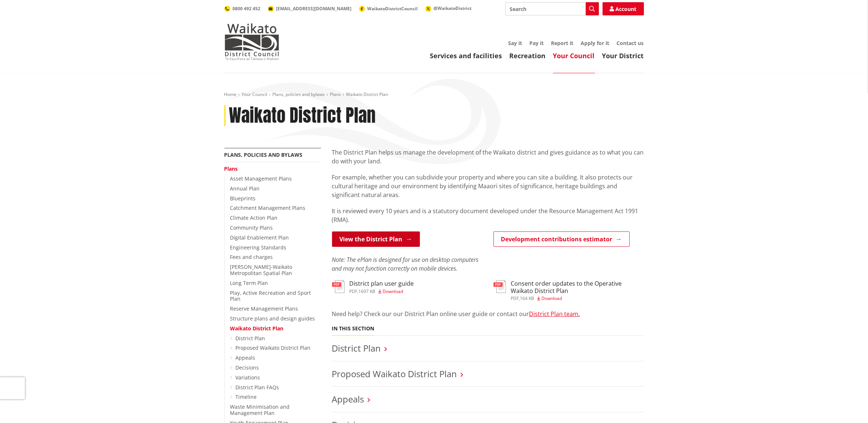 Image resolution: width=868 pixels, height=423 pixels. Describe the element at coordinates (516, 43) in the screenshot. I see `a: Say it` at that location.